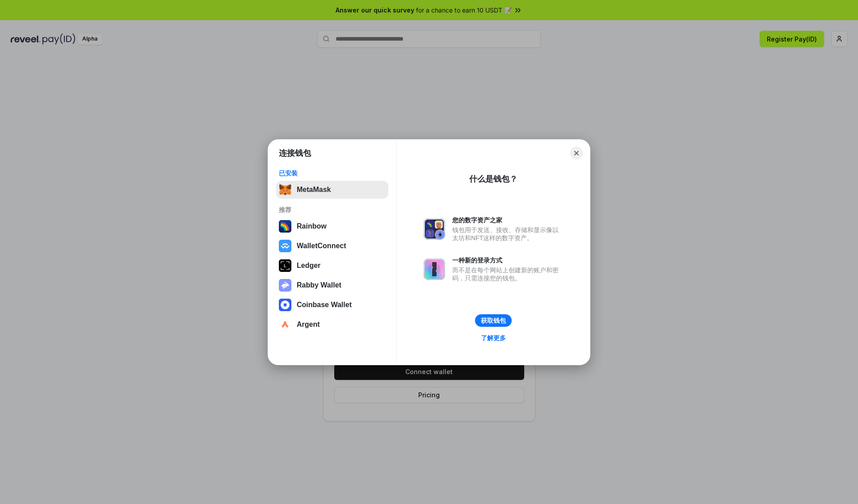  What do you see at coordinates (319, 286) in the screenshot?
I see `div: Rabby Wallet` at bounding box center [319, 286].